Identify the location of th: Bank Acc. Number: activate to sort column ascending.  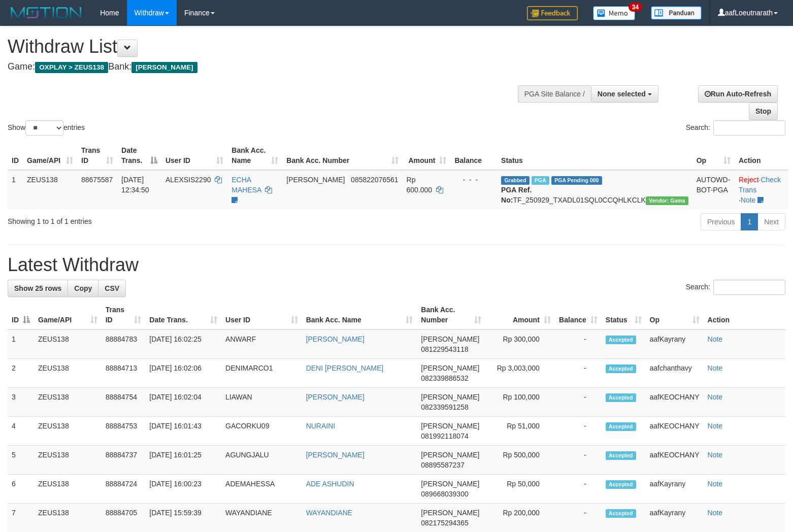
(451, 315).